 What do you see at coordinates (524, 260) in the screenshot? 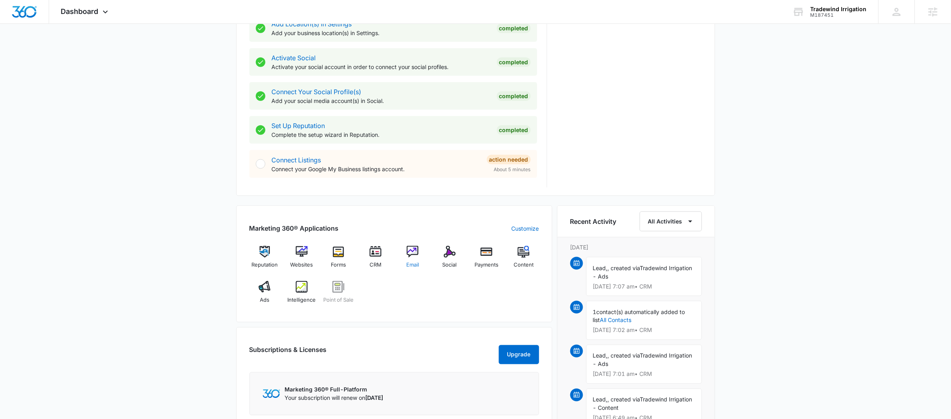
I see `a: Content` at bounding box center [524, 260].